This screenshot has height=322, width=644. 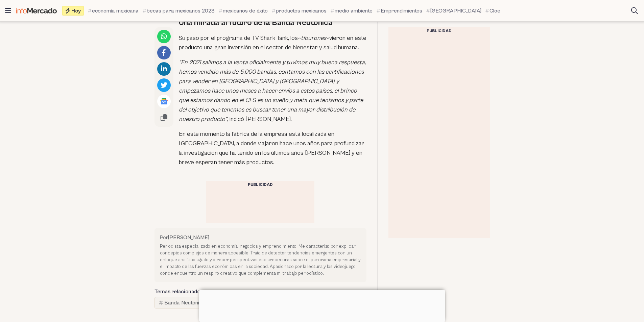 I want to click on h2: Por, so click(x=261, y=238).